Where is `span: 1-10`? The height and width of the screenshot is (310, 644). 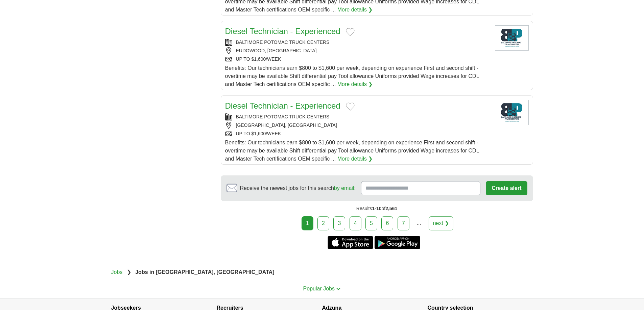 span: 1-10 is located at coordinates (377, 208).